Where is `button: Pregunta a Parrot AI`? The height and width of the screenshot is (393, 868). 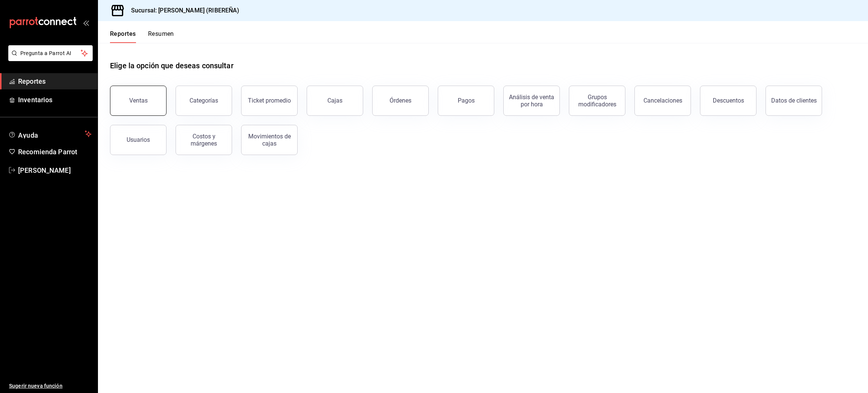
button: Pregunta a Parrot AI is located at coordinates (51, 53).